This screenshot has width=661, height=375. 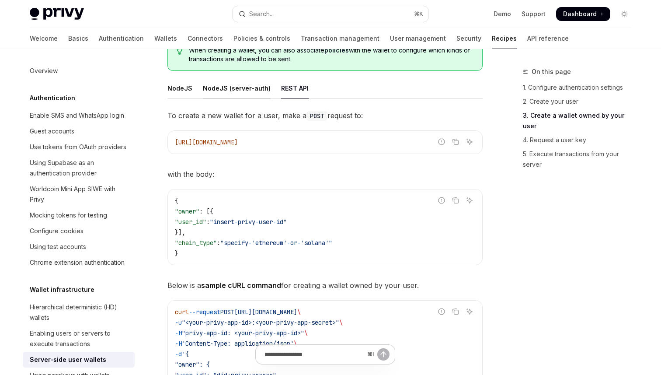 What do you see at coordinates (44, 71) in the screenshot?
I see `div: Overview` at bounding box center [44, 71].